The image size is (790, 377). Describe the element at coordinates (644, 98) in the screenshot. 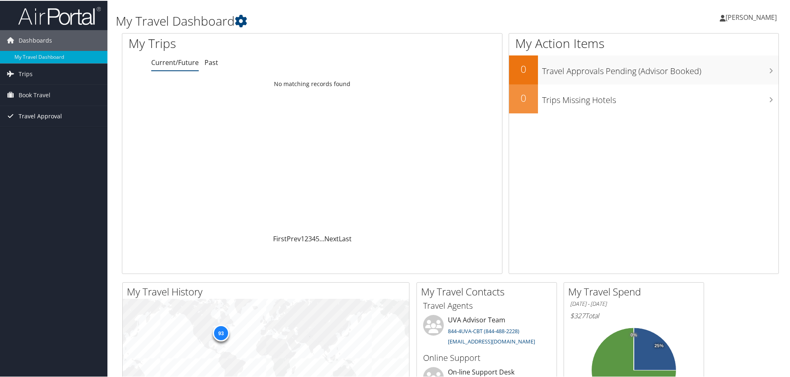

I see `a: 0Trips Missing Hotels` at that location.